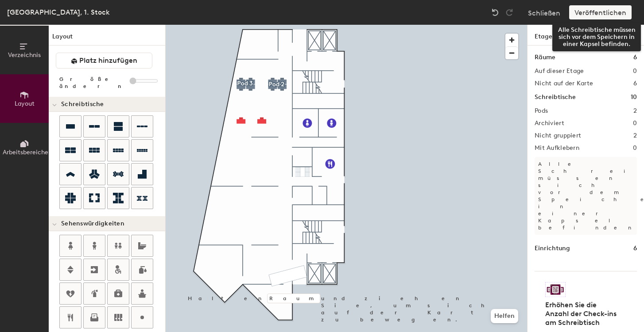 This screenshot has width=644, height=332. What do you see at coordinates (559, 36) in the screenshot?
I see `font: Etagenübersicht` at bounding box center [559, 36].